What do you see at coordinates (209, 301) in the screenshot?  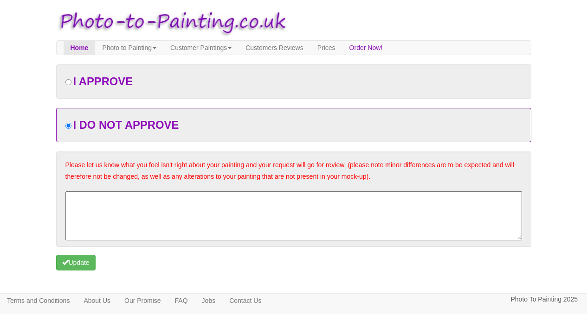 I see `a: Jobs` at bounding box center [209, 301].